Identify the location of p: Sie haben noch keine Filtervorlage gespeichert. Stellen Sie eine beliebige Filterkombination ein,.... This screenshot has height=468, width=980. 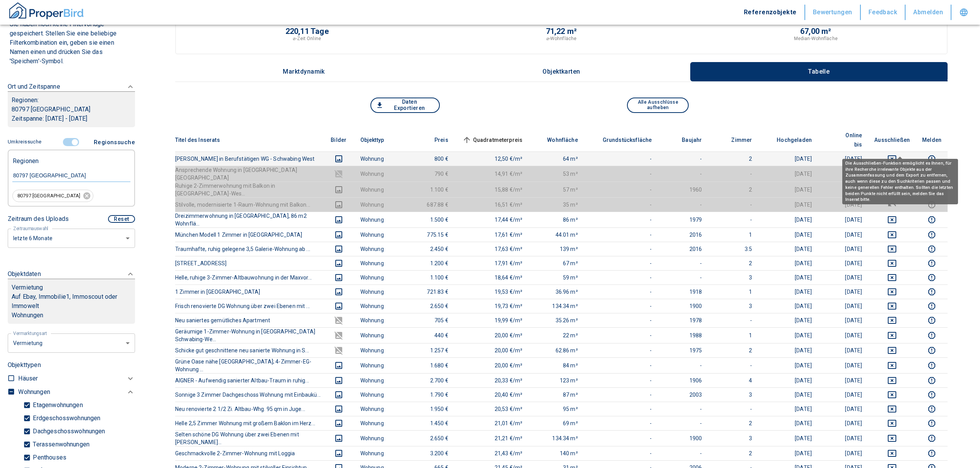
(71, 43).